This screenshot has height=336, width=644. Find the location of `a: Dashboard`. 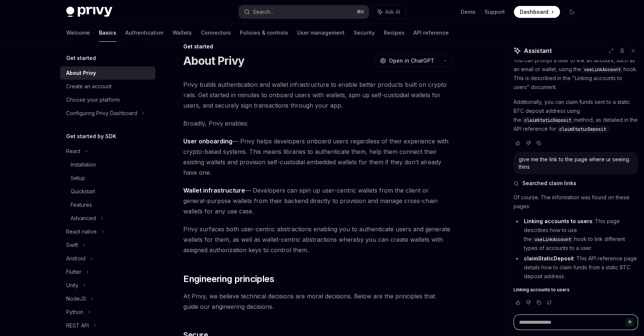

a: Dashboard is located at coordinates (537, 12).